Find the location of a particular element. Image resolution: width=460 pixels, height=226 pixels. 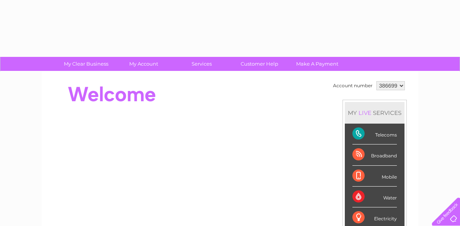

div: Telecoms is located at coordinates (374, 134).